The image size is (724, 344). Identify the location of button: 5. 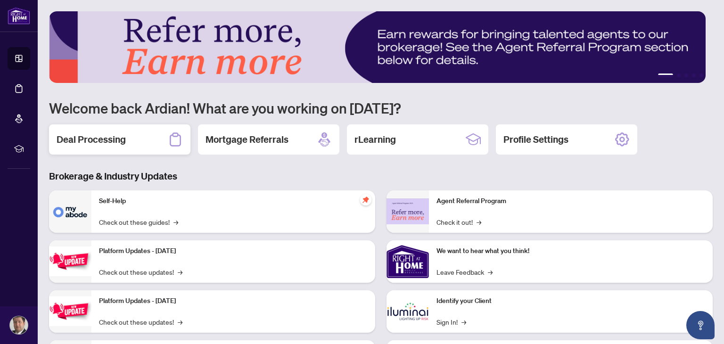
(702, 75).